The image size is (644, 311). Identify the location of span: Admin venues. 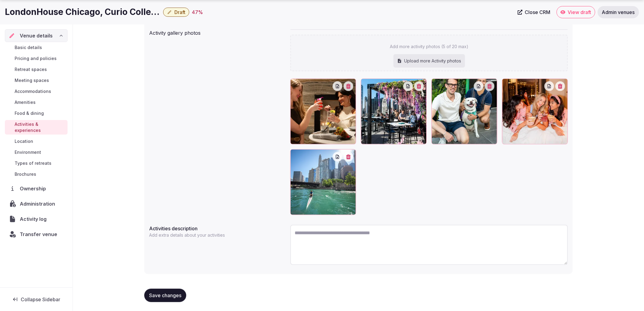
(619, 12).